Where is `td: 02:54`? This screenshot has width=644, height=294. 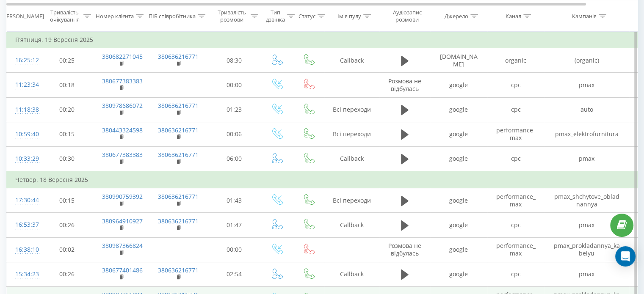
td: 02:54 is located at coordinates (234, 274).